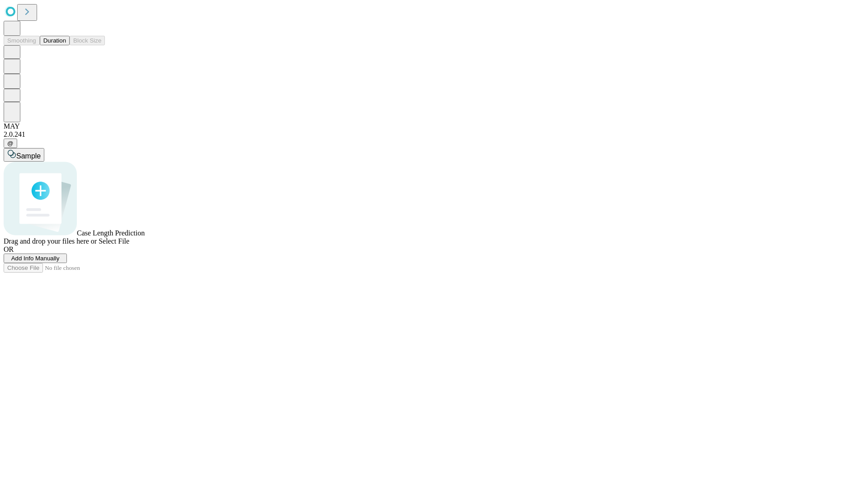 The height and width of the screenshot is (489, 868). Describe the element at coordinates (55, 40) in the screenshot. I see `button: Duration` at that location.